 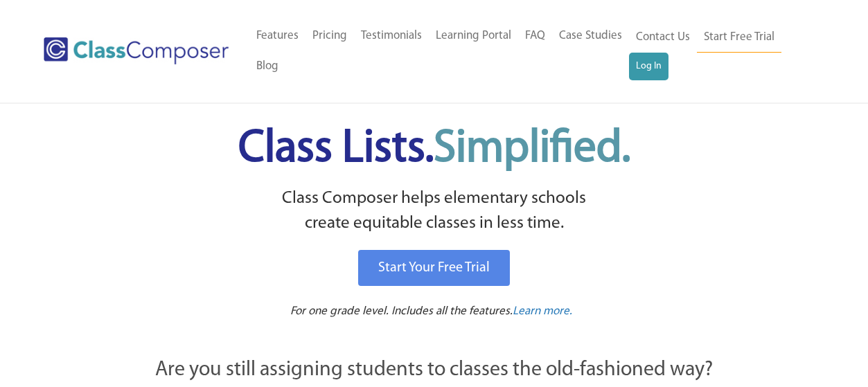 I want to click on img: Class Composer, so click(x=136, y=50).